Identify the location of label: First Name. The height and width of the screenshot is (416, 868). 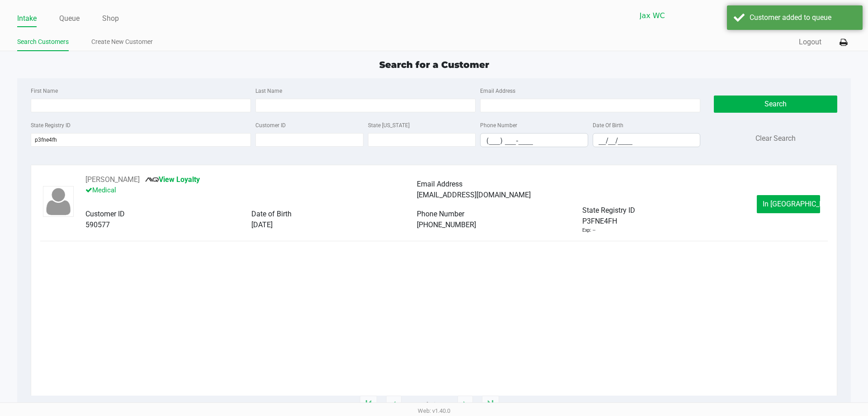
(44, 91).